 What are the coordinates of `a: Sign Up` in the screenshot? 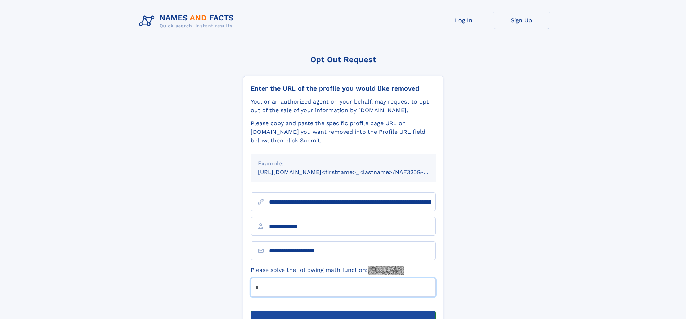 It's located at (521, 20).